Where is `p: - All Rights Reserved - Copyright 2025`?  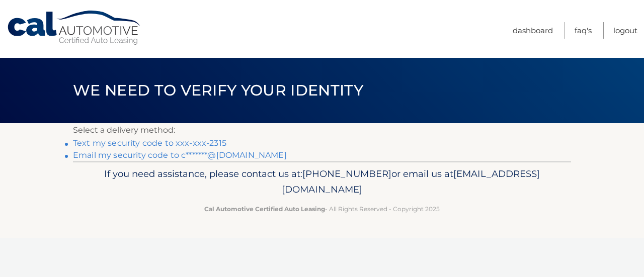 p: - All Rights Reserved - Copyright 2025 is located at coordinates (322, 209).